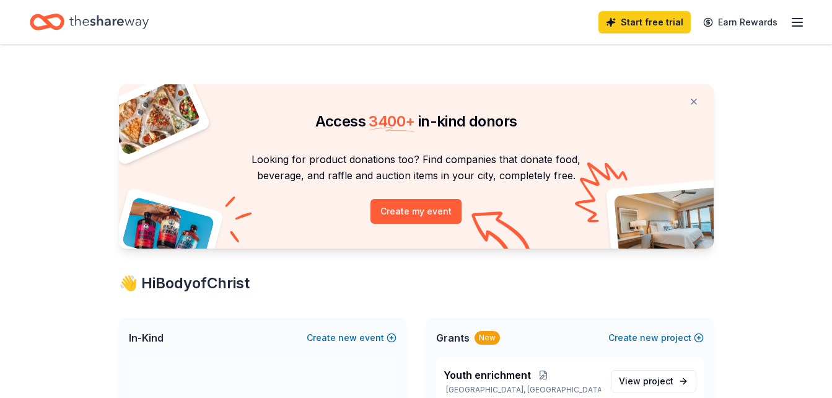 Image resolution: width=832 pixels, height=398 pixels. Describe the element at coordinates (646, 381) in the screenshot. I see `span: View` at that location.